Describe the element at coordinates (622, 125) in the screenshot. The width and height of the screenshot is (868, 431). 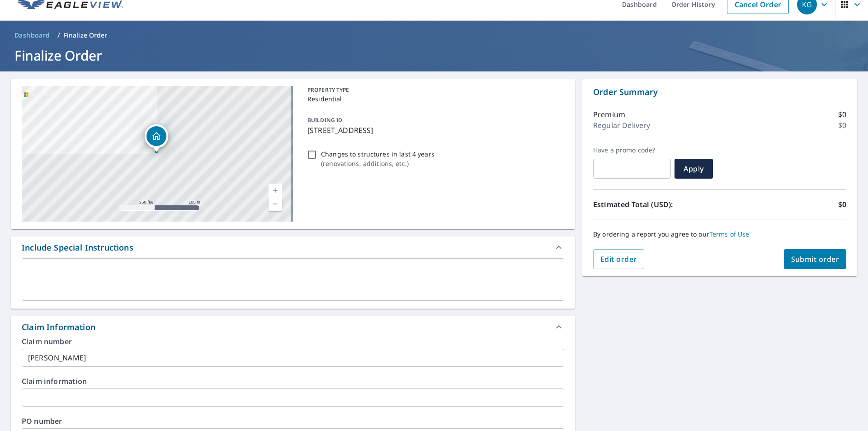
I see `p: Regular Delivery` at that location.